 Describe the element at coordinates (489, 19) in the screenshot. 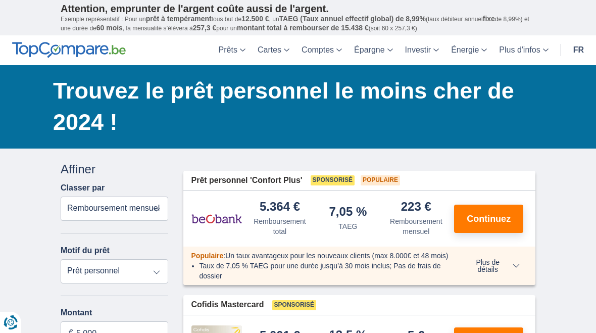

I see `span: fixe` at that location.